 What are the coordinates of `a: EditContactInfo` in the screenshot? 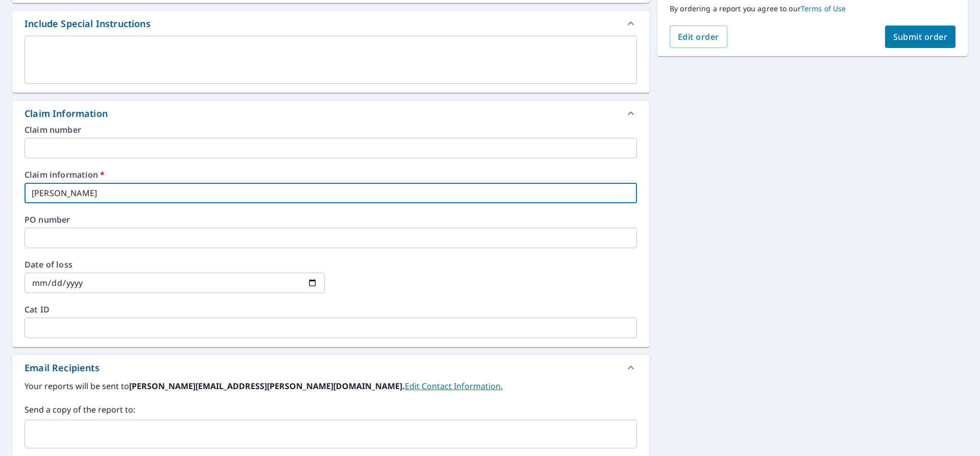 It's located at (454, 386).